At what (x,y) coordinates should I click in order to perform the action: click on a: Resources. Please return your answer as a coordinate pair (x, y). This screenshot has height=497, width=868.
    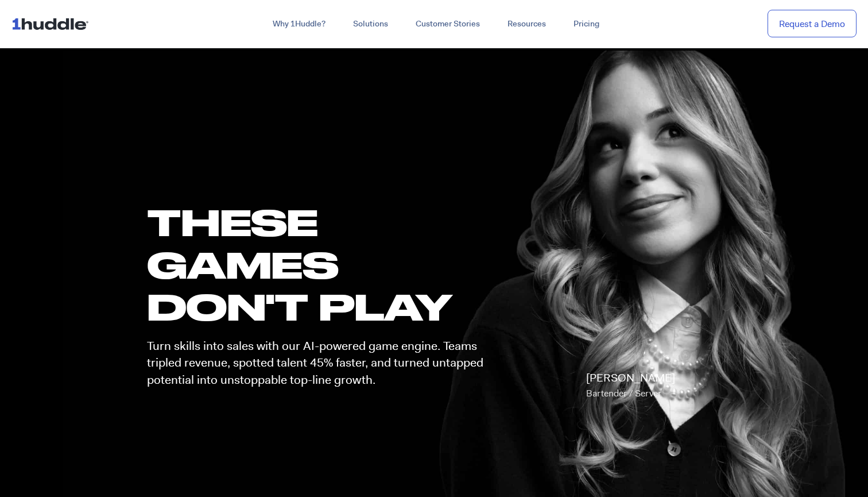
    Looking at the image, I should click on (527, 24).